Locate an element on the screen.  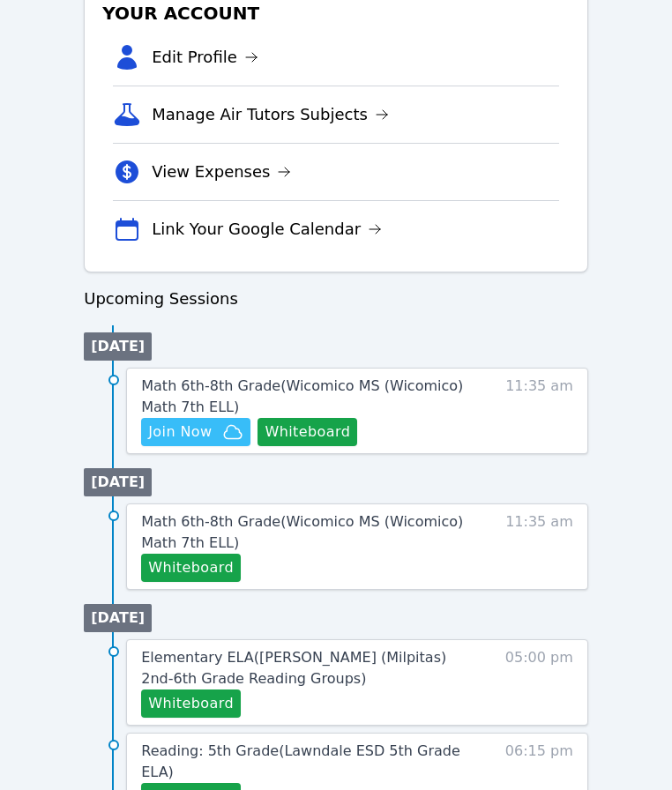
a: View Expenses is located at coordinates (221, 172).